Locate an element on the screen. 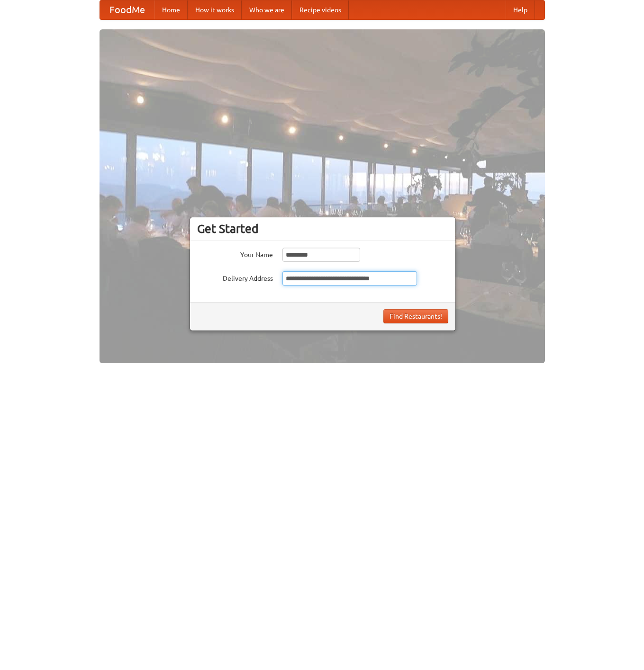 Image resolution: width=644 pixels, height=670 pixels. label: Your Name is located at coordinates (235, 253).